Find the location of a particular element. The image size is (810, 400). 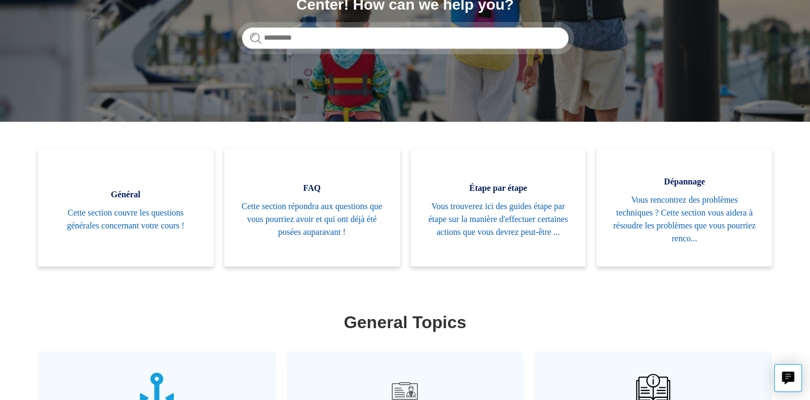

span: Étape par étape is located at coordinates (499, 188).